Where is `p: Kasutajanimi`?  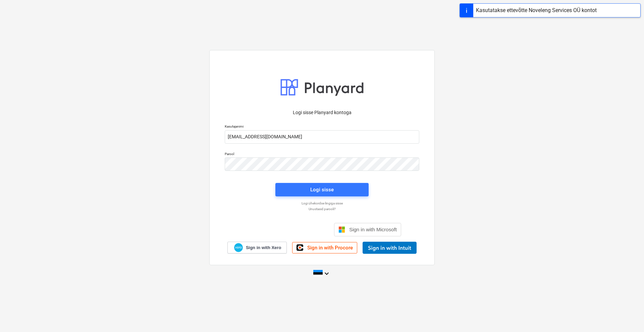
p: Kasutajanimi is located at coordinates (322, 127).